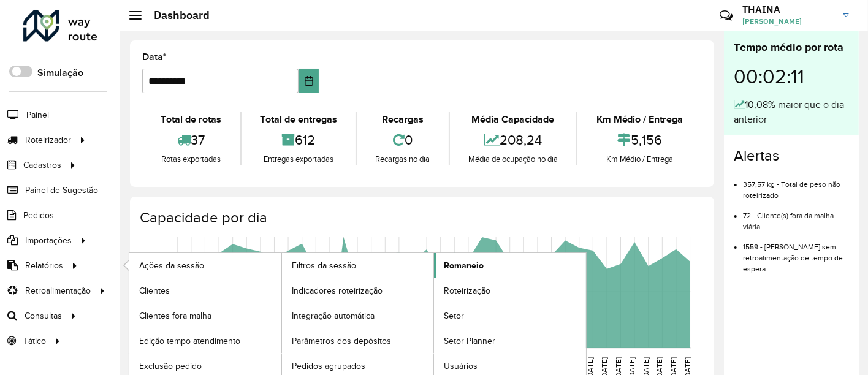 Image resolution: width=868 pixels, height=375 pixels. What do you see at coordinates (460, 366) in the screenshot?
I see `span: Usuários` at bounding box center [460, 366].